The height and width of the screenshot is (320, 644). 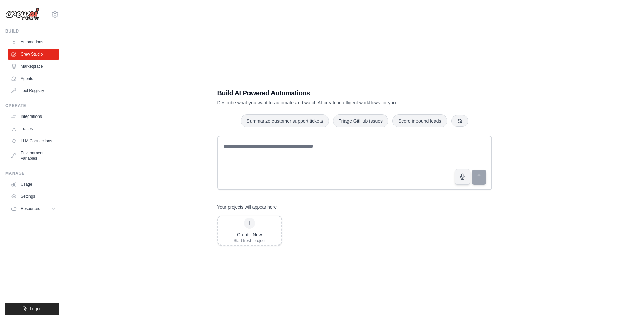 What do you see at coordinates (33, 156) in the screenshot?
I see `a: Environment Variables` at bounding box center [33, 156].